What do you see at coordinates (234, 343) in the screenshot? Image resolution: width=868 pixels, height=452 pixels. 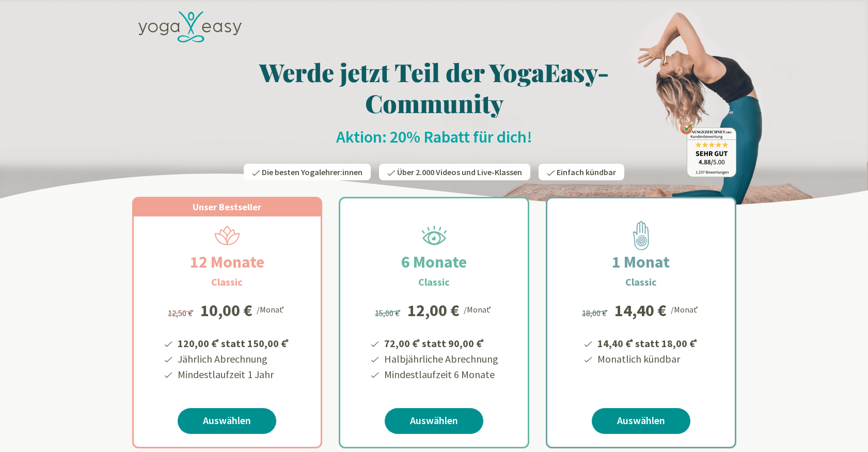 I see `li: 120,00 € statt 150,00 €` at bounding box center [234, 343].